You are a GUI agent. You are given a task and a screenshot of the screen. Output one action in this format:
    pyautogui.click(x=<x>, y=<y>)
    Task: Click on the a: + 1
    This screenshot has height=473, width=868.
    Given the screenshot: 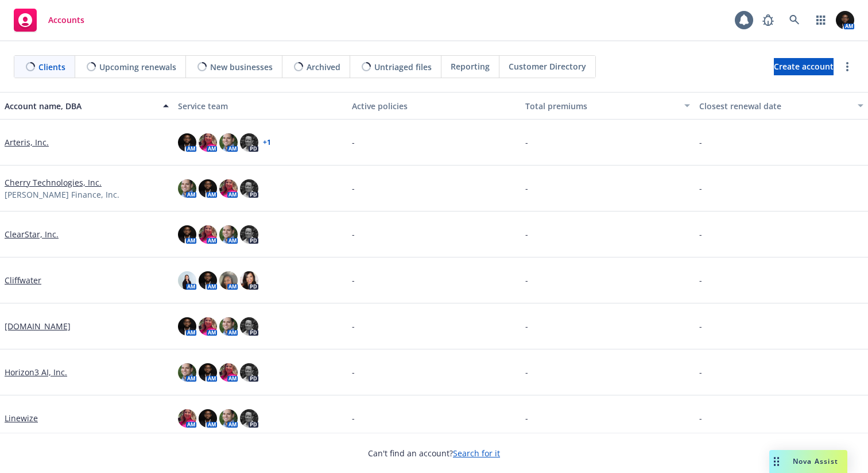 What is the action you would take?
    pyautogui.click(x=267, y=143)
    